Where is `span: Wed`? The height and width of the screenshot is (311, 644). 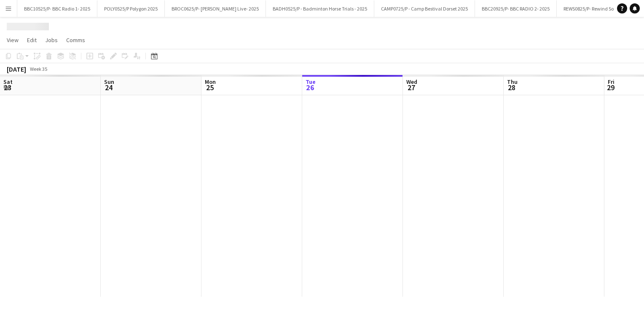
span: Wed is located at coordinates (412, 82).